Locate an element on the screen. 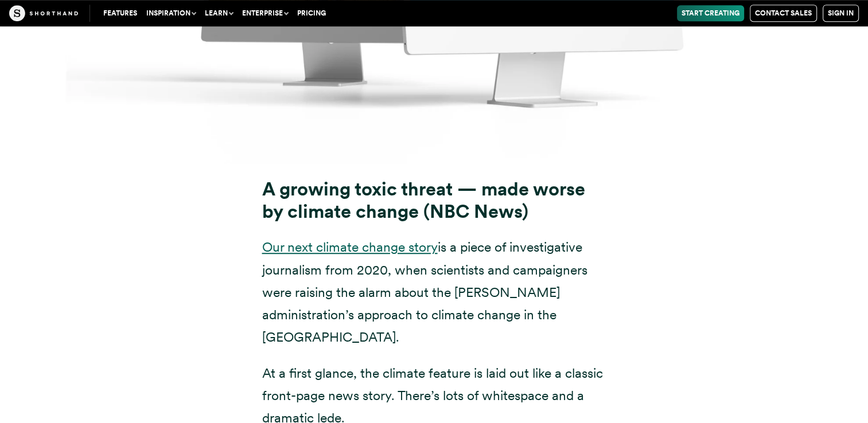 This screenshot has height=423, width=868. button: Learn is located at coordinates (218, 13).